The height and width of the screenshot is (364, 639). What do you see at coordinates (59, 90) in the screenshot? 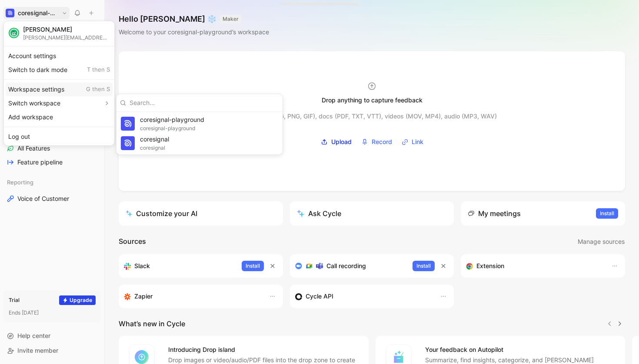
I see `div: Workspace settings` at bounding box center [59, 90].